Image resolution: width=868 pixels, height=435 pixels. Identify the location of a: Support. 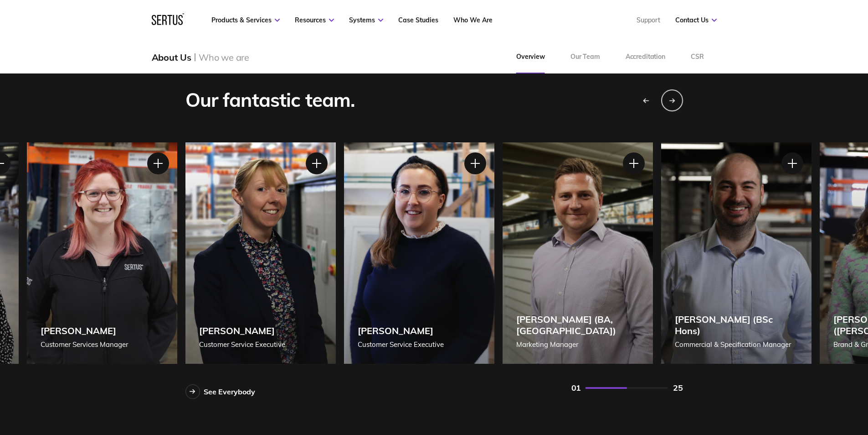
(649, 20).